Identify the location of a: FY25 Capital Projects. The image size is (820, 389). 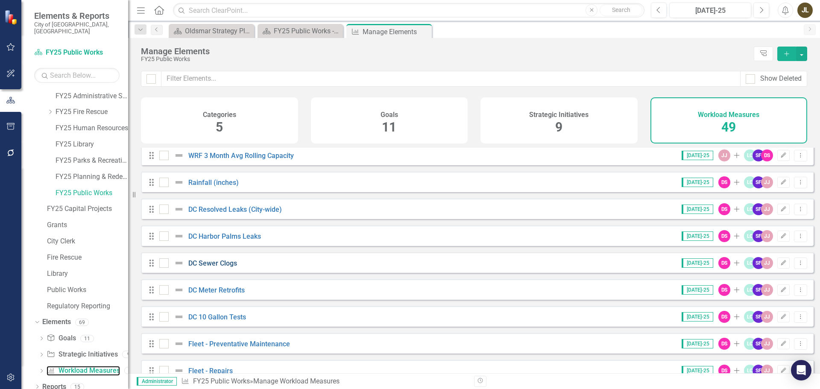
(88, 209).